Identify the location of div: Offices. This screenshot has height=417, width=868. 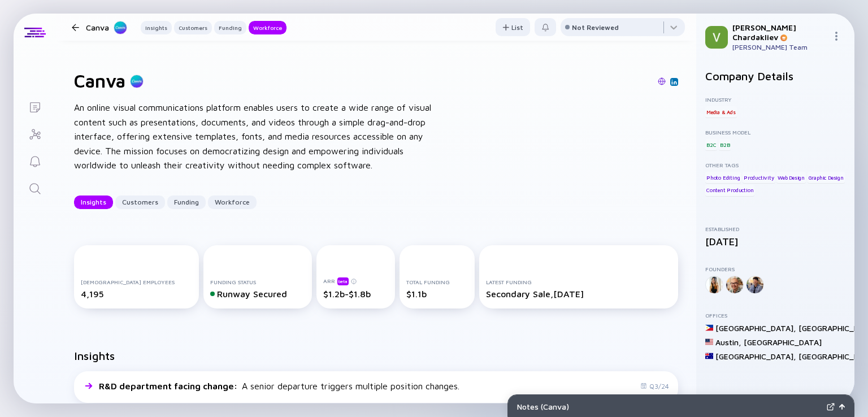
(775, 315).